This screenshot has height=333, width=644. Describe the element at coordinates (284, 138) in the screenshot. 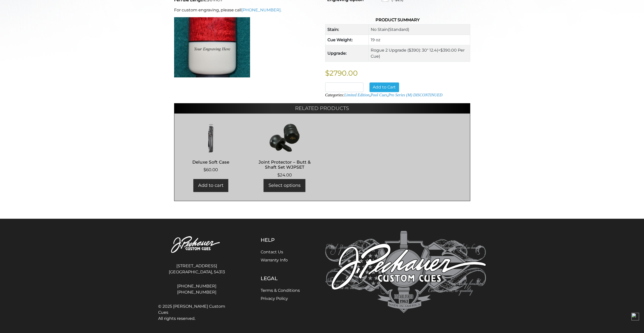

I see `img: Joint Protector - Butt & Shaft Set WJPSET` at that location.